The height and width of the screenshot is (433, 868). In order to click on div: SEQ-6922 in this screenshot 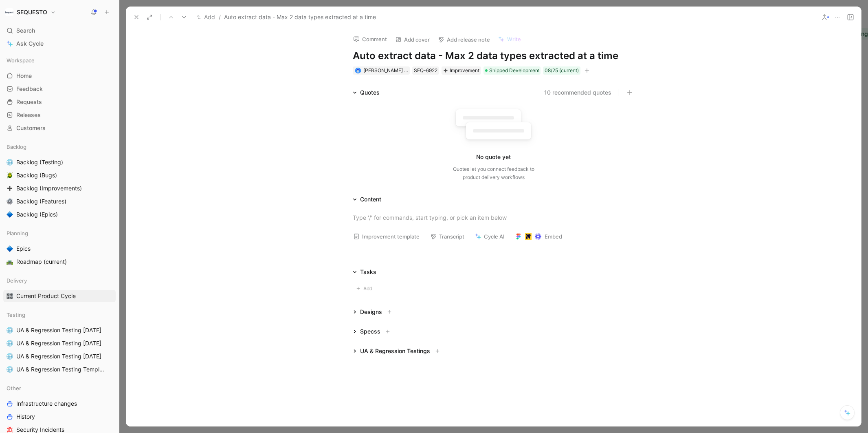, I will do `click(426, 70)`.